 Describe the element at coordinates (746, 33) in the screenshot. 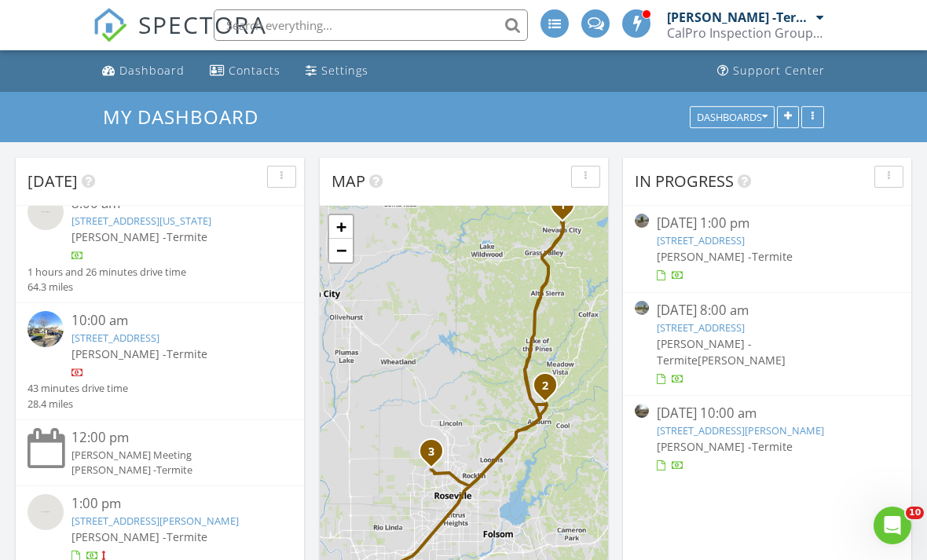

I see `div: CalPro Inspection Group Sac` at that location.